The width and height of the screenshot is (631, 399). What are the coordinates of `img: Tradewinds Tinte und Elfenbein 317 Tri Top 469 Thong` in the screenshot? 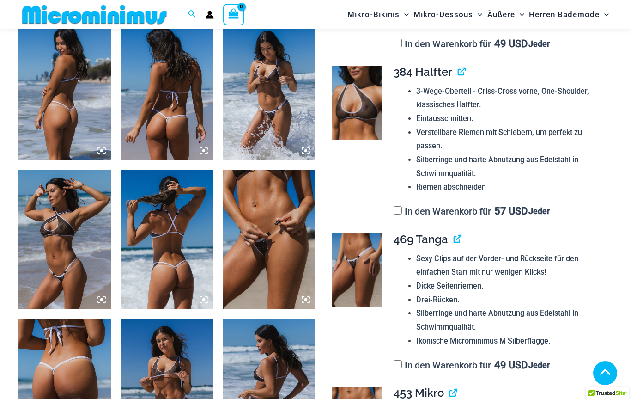 It's located at (269, 91).